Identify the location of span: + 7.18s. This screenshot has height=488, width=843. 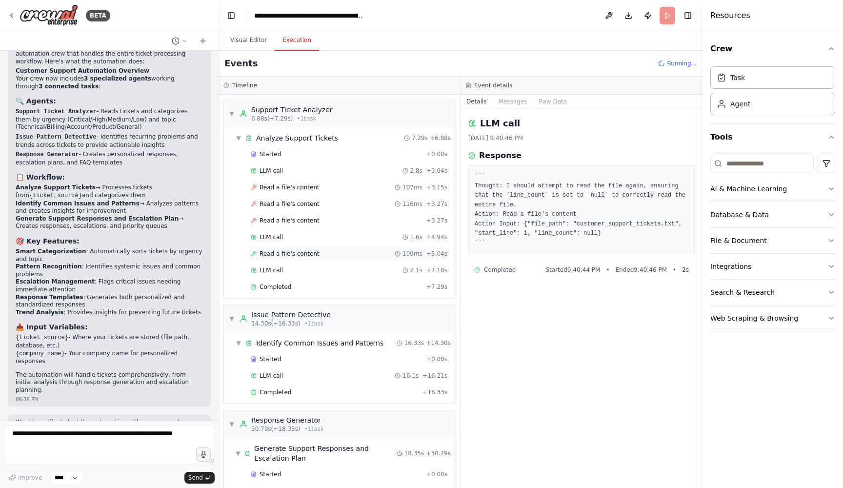
(437, 270).